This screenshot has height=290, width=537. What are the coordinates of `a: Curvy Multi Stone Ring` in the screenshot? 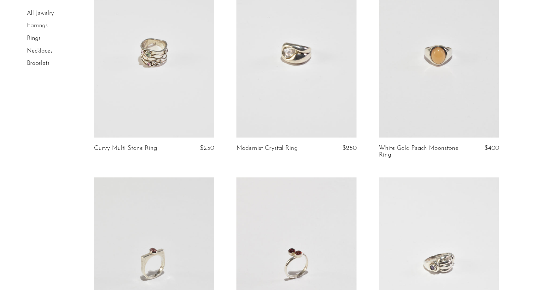 It's located at (125, 148).